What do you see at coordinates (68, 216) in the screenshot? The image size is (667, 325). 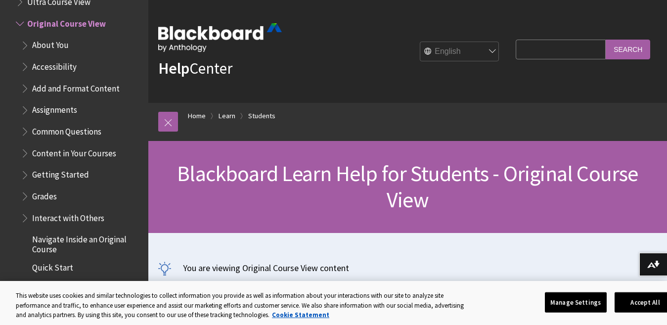 I see `span: Interact with Others` at bounding box center [68, 216].